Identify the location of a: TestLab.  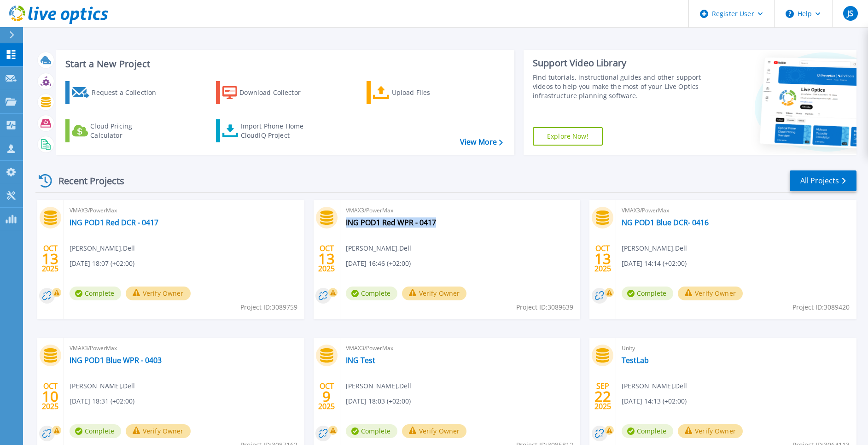
(635, 360).